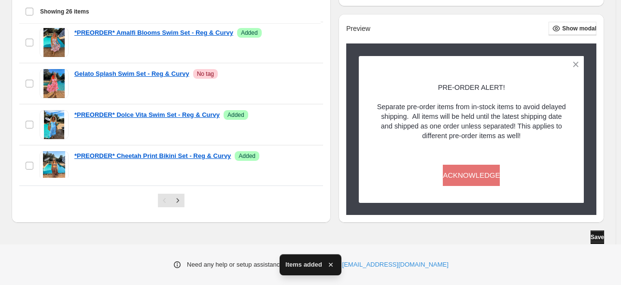  I want to click on a: *PREORDER* Cheetah Print Bikini Set - Reg & Curvy, so click(153, 156).